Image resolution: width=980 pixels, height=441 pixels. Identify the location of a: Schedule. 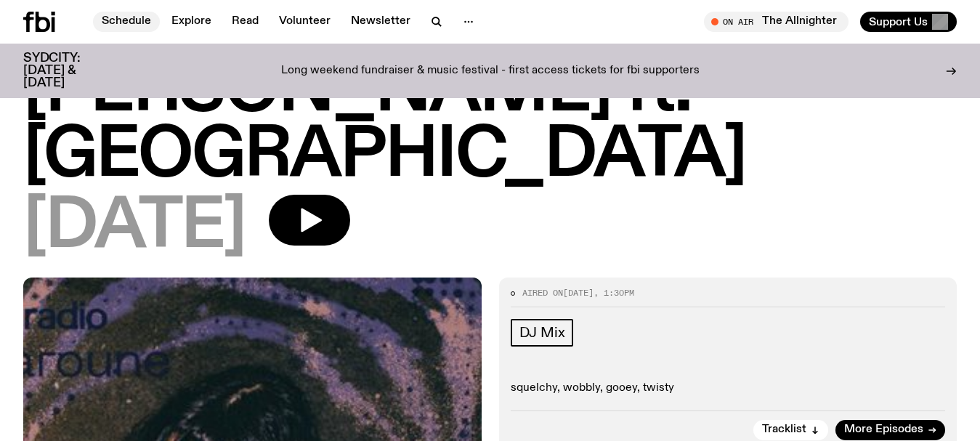
(126, 22).